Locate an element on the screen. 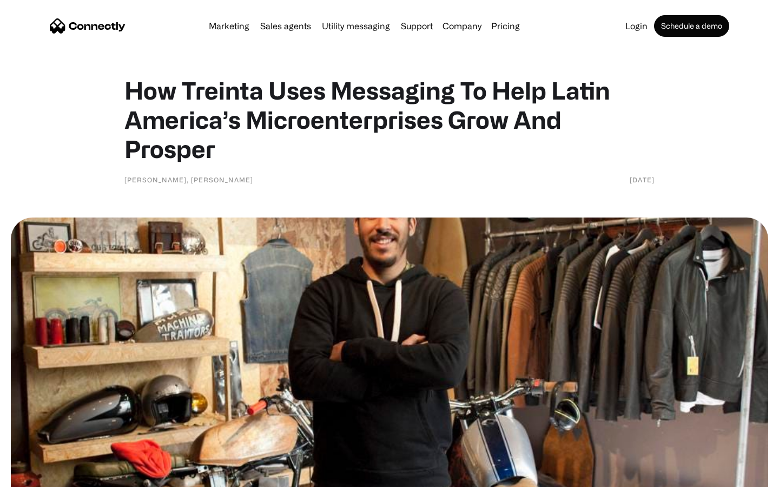  aside: Language selected: English is located at coordinates (38, 475).